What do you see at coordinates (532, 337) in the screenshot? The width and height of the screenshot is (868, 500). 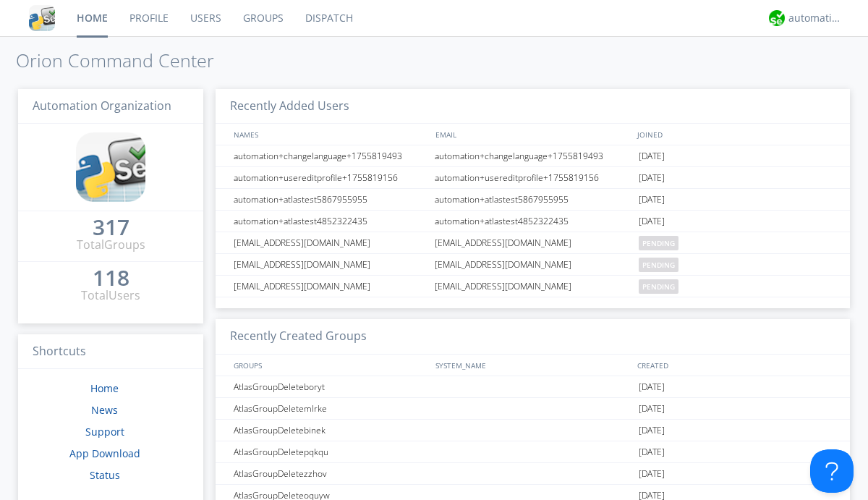 I see `h3: Recently Created Groups` at bounding box center [532, 337].